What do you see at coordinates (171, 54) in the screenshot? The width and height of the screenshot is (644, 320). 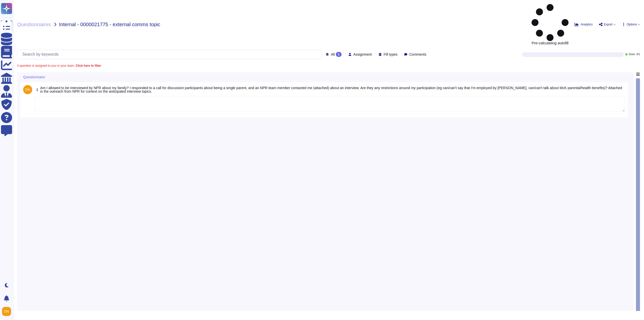 I see `input: Search by keywords` at bounding box center [171, 54].